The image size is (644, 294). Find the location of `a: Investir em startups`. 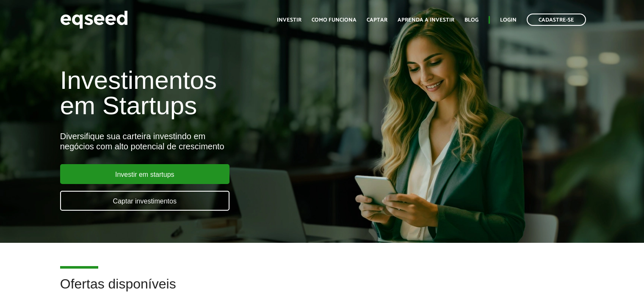

a: Investir em startups is located at coordinates (145, 174).